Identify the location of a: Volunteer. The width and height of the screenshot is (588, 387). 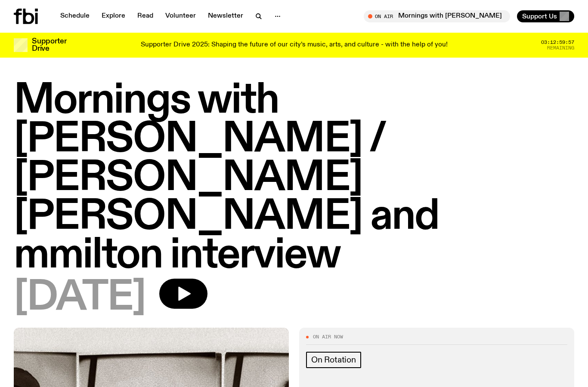
(181, 16).